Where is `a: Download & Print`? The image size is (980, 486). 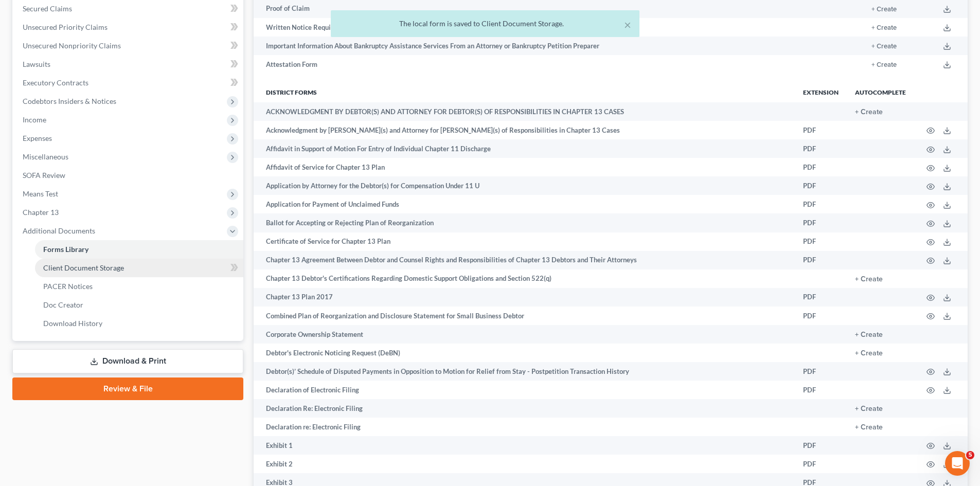
a: Download & Print is located at coordinates (128, 361).